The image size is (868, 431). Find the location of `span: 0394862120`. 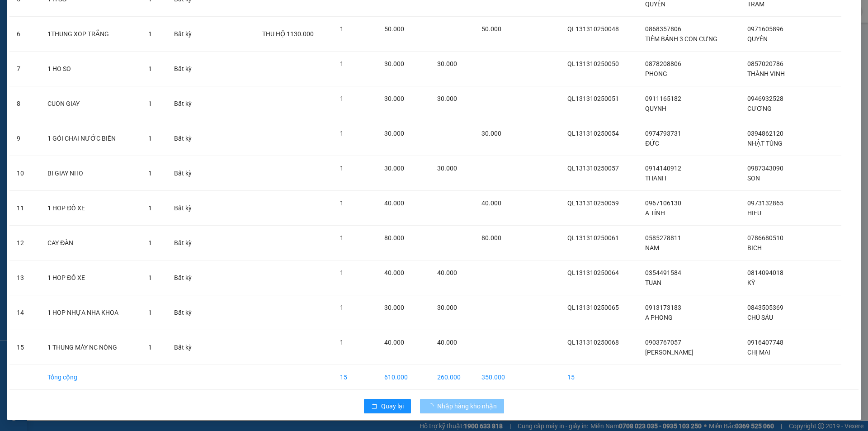

span: 0394862120 is located at coordinates (765, 133).